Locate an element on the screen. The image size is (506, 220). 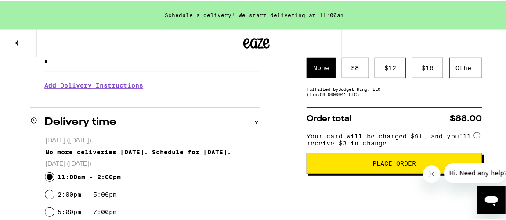
label: 5:00pm - 7:00pm is located at coordinates (87, 211).